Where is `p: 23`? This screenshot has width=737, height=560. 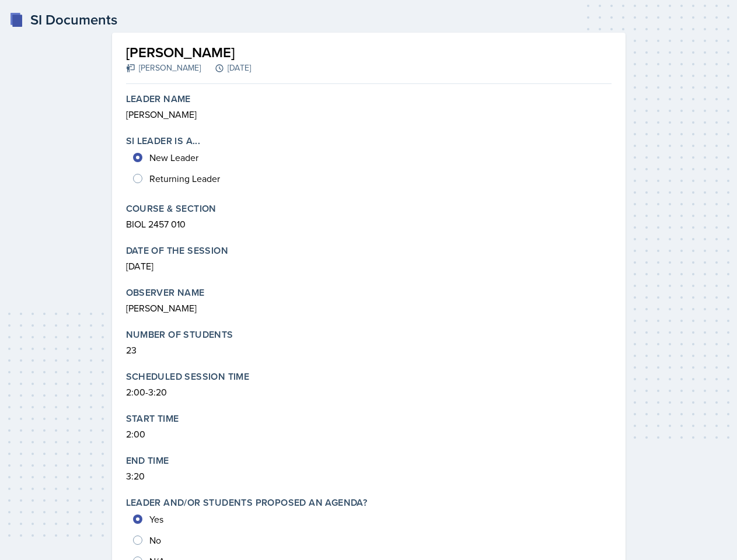
p: 23 is located at coordinates (368, 351).